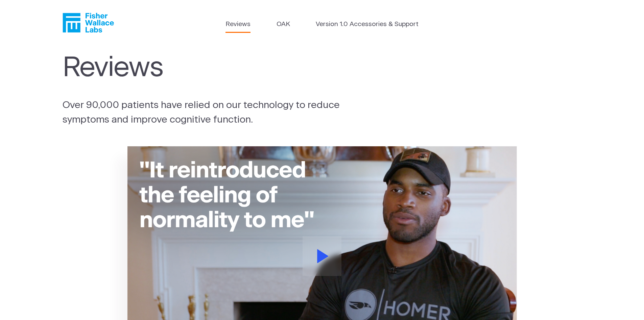 The height and width of the screenshot is (320, 644). What do you see at coordinates (210, 112) in the screenshot?
I see `p: Over 90,000 patients have relied on our technology to reduce symptoms and improve cognitive funct...` at bounding box center [210, 112].